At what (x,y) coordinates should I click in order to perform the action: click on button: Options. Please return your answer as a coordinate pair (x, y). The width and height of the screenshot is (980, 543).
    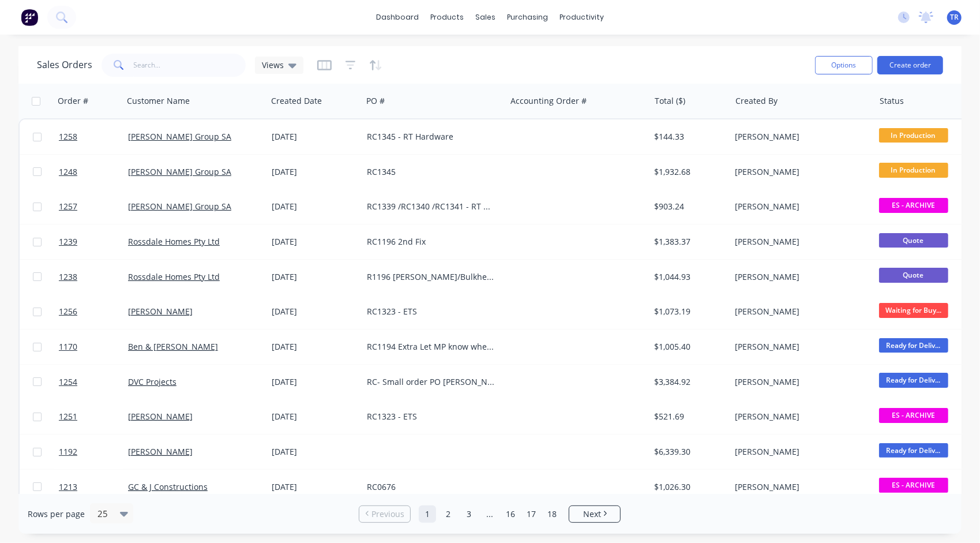
    Looking at the image, I should click on (844, 65).